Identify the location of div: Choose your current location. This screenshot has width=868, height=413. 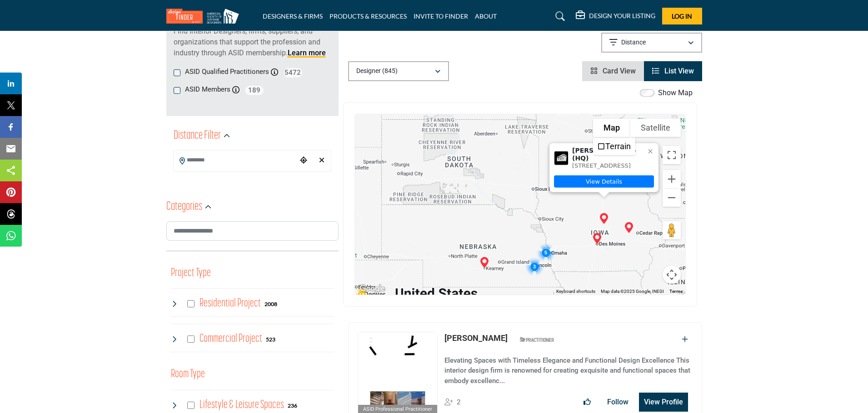
(303, 160).